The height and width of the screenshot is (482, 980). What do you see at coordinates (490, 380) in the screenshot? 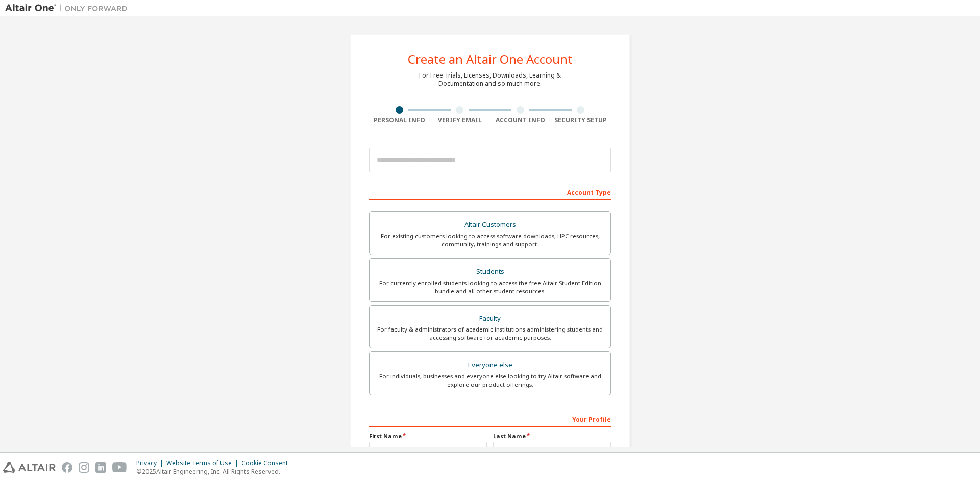
I see `div: For individuals, businesses and everyone else looking to try Altair software and explore our prod...` at bounding box center [490, 380].